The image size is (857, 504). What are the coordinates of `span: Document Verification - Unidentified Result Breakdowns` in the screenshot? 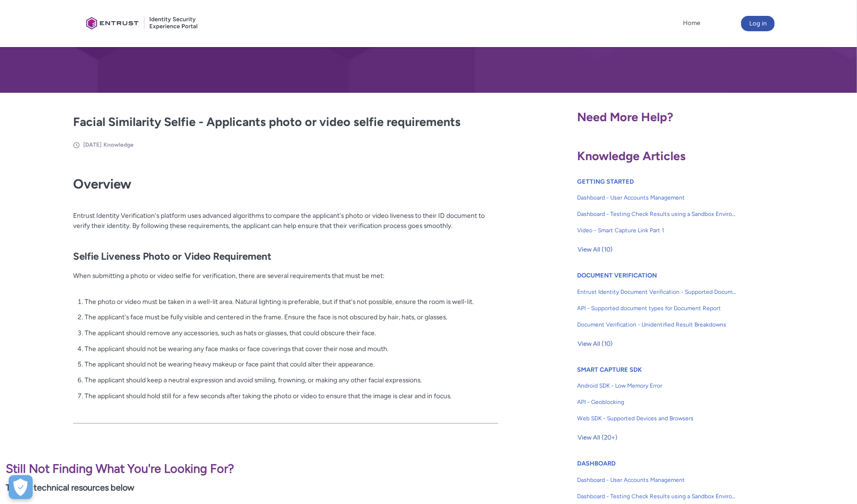 It's located at (657, 325).